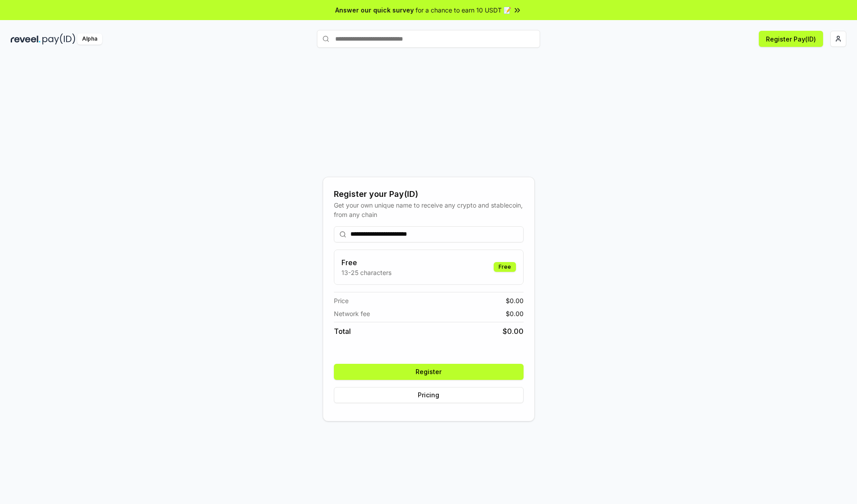  I want to click on img: pay_id, so click(59, 39).